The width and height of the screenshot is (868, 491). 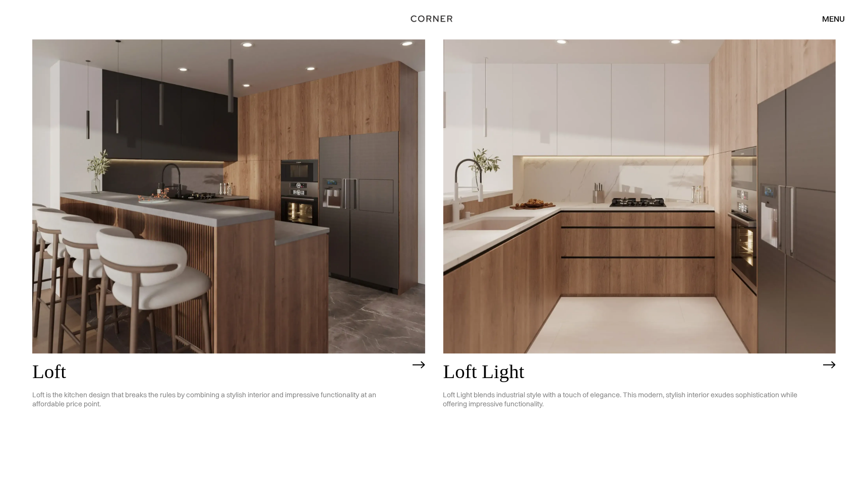 What do you see at coordinates (219, 399) in the screenshot?
I see `p: Loft is the kitchen design that breaks the rules by combining a stylish interior and impressive f...` at bounding box center [219, 399].